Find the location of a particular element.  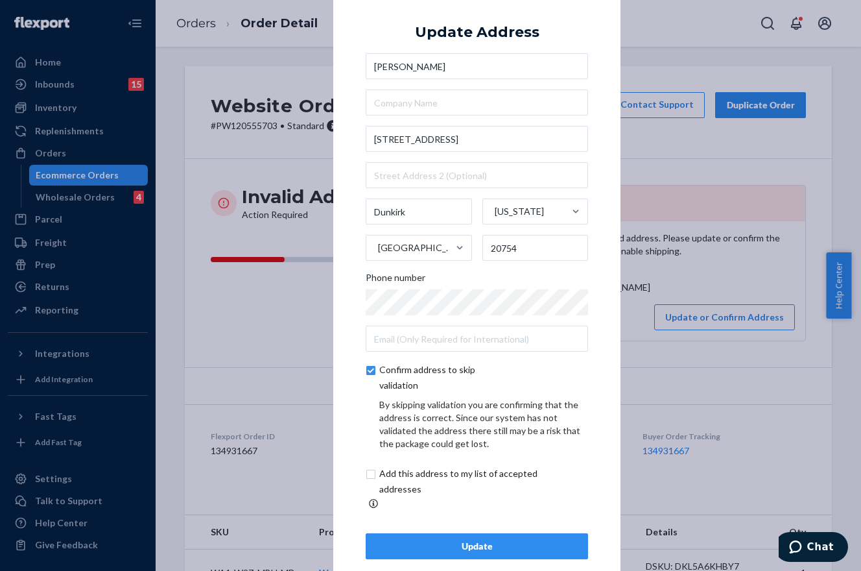

input: ZIP Code is located at coordinates (536, 248).